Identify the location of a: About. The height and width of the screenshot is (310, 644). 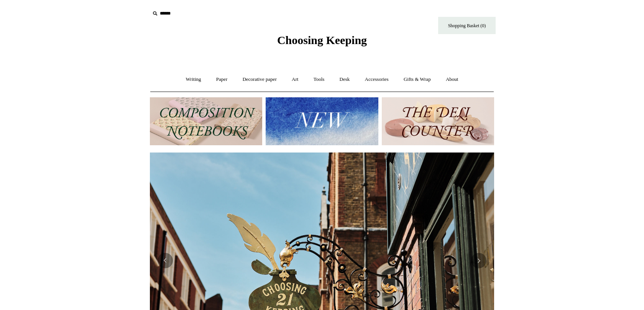
(452, 79).